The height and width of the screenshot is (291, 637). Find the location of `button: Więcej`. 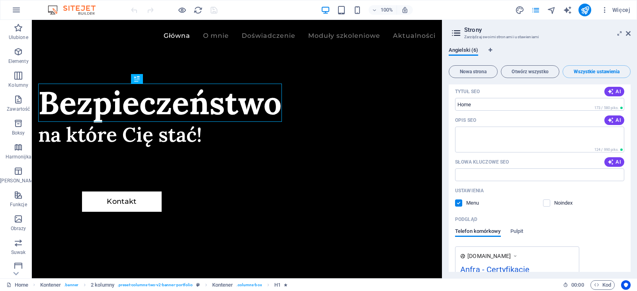

button: Więcej is located at coordinates (616, 10).